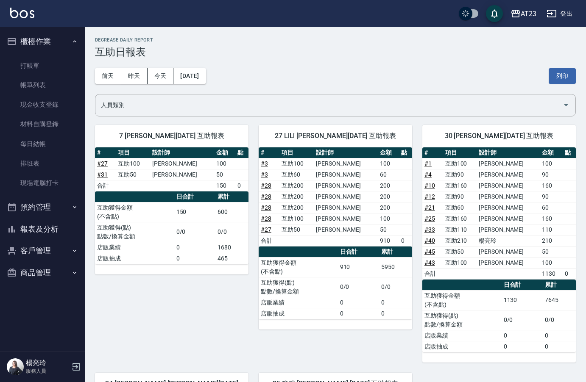 This screenshot has height=382, width=586. Describe the element at coordinates (460, 241) in the screenshot. I see `td: 互助210` at that location.